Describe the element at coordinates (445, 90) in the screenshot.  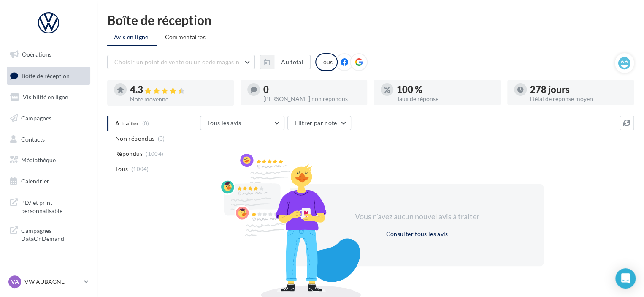
I see `div: 100 %` at that location.